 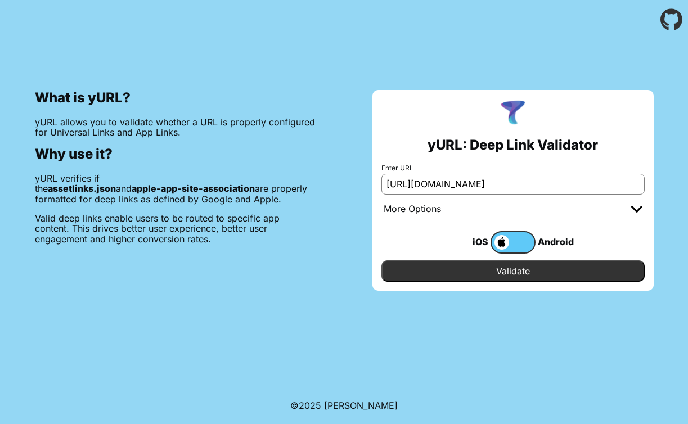 What do you see at coordinates (310, 405) in the screenshot?
I see `span: 2025` at bounding box center [310, 405].